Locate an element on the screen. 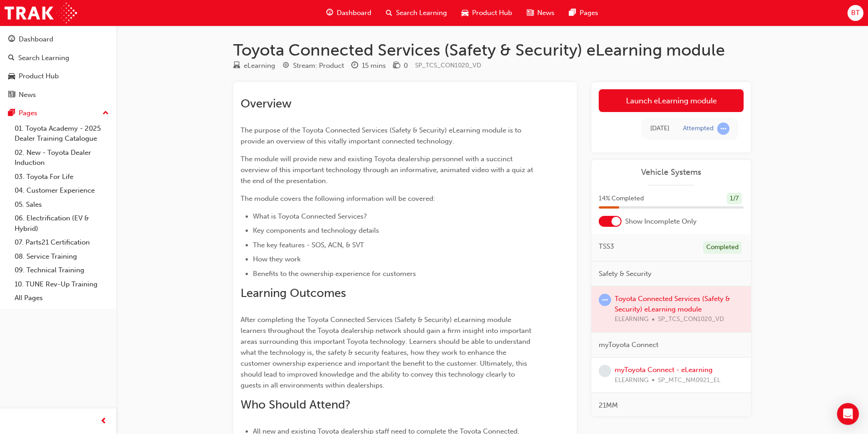 The width and height of the screenshot is (868, 434). a: 07. Parts21 Certification is located at coordinates (61, 242).